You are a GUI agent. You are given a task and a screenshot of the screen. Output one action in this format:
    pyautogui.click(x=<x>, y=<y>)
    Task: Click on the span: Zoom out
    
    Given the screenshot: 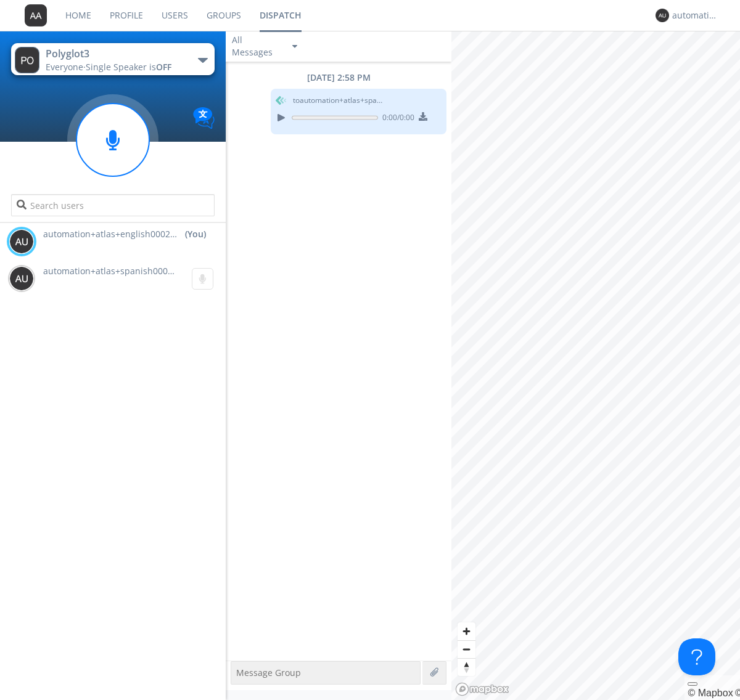 What is the action you would take?
    pyautogui.click(x=466, y=650)
    